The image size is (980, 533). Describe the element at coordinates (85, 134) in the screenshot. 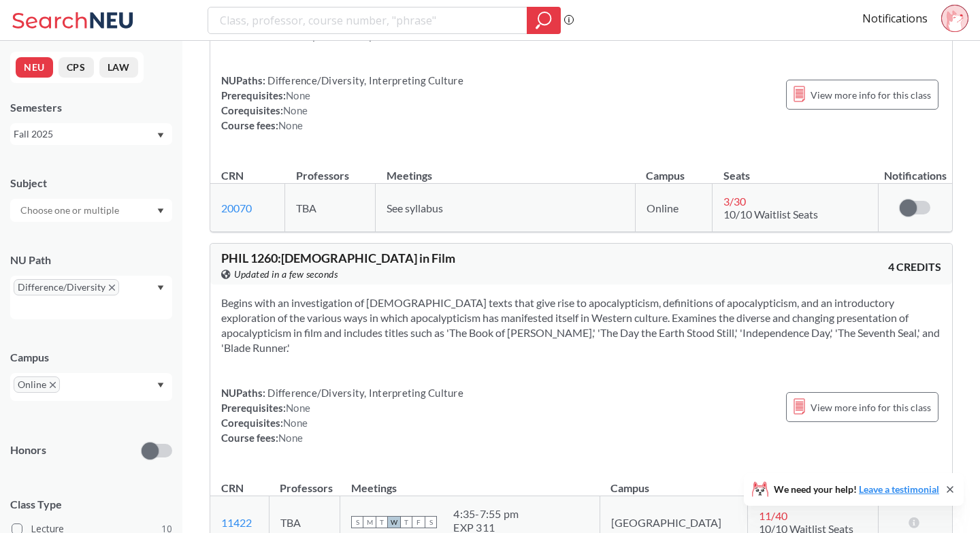

I see `div: Fall 2025` at that location.